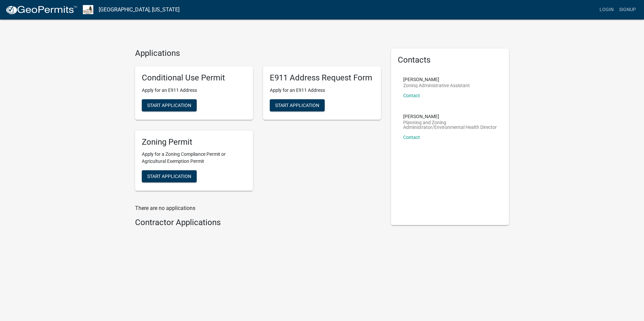  What do you see at coordinates (607, 10) in the screenshot?
I see `a: Login` at bounding box center [607, 10].